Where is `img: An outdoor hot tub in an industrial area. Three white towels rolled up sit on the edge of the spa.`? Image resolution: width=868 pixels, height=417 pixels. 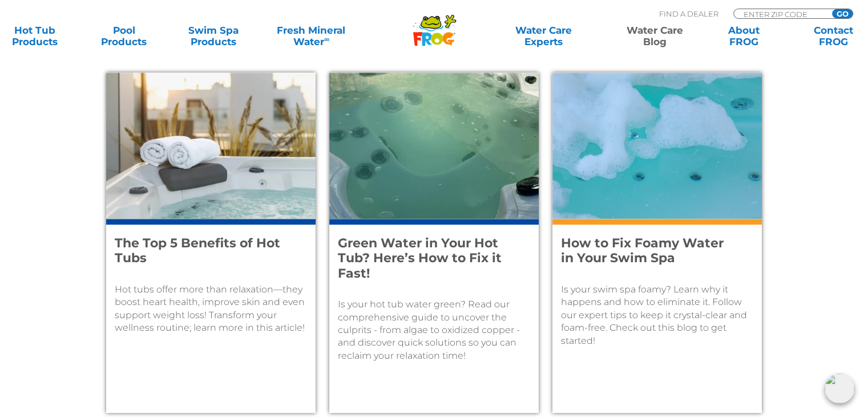
img: An outdoor hot tub in an industrial area. Three white towels rolled up sit on the edge of the spa. is located at coordinates (211, 146).